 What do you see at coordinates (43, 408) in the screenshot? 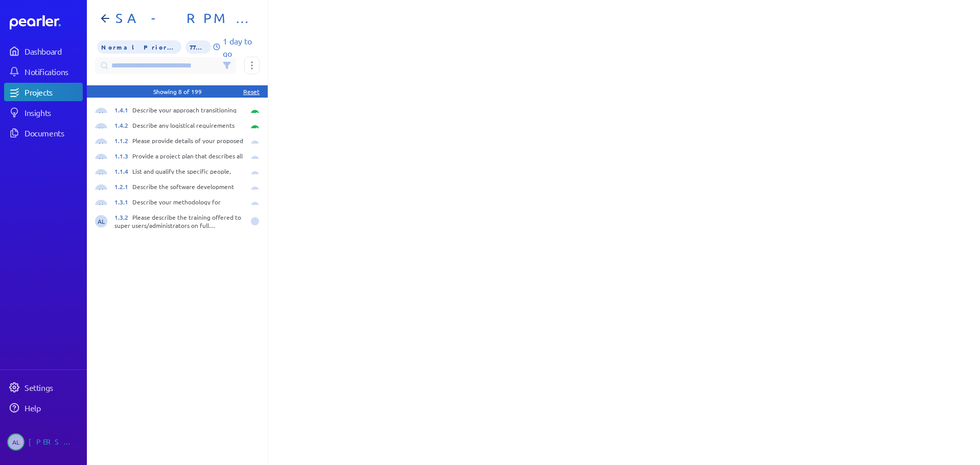
I see `a: Help` at bounding box center [43, 408].